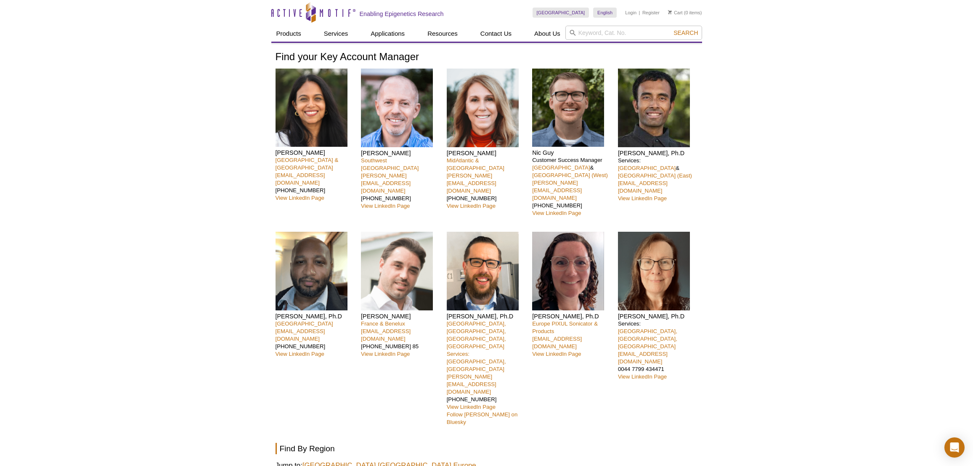 The width and height of the screenshot is (973, 466). Describe the element at coordinates (565, 327) in the screenshot. I see `a: Europe PIXUL Sonicator & Products` at that location.